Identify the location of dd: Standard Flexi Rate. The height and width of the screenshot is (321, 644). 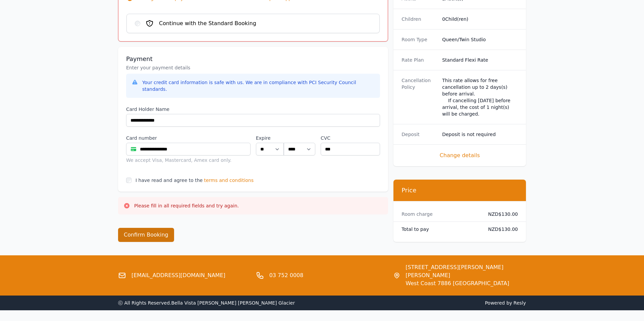
(480, 60).